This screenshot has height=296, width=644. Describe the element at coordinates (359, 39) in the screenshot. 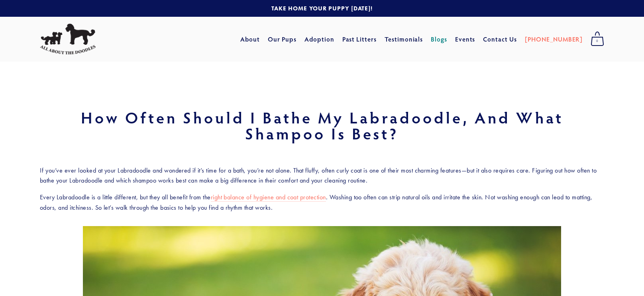

I see `a: Past Litters` at that location.